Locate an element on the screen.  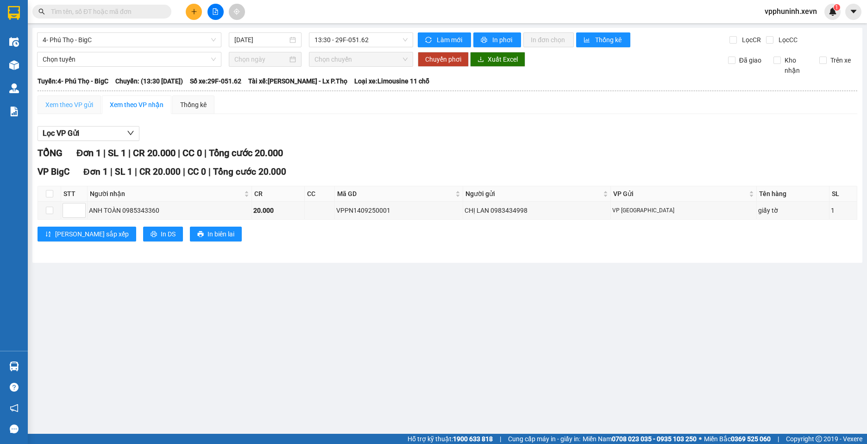
span: copyright is located at coordinates (818, 438).